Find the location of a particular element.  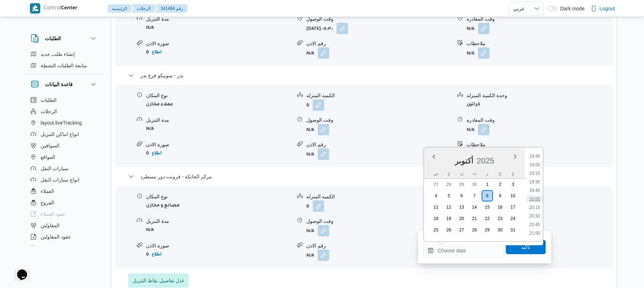

button: انواع اماكن التنزيل is located at coordinates (64, 134).